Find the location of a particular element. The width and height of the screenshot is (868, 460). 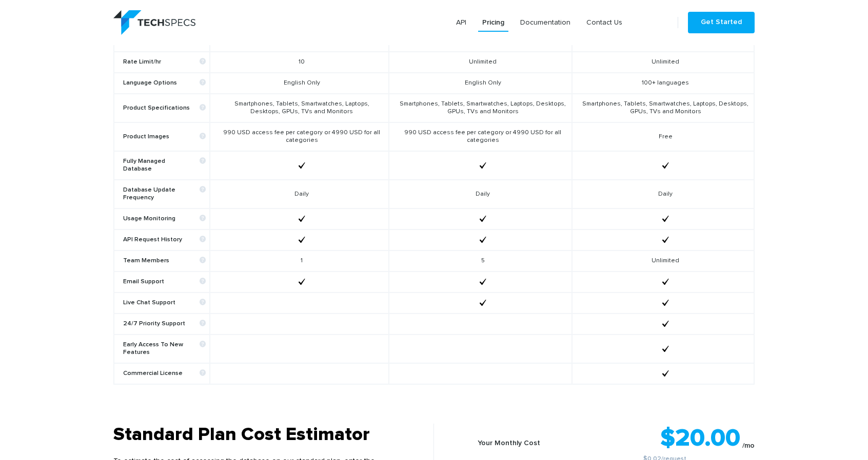

img: logo is located at coordinates (154, 22).